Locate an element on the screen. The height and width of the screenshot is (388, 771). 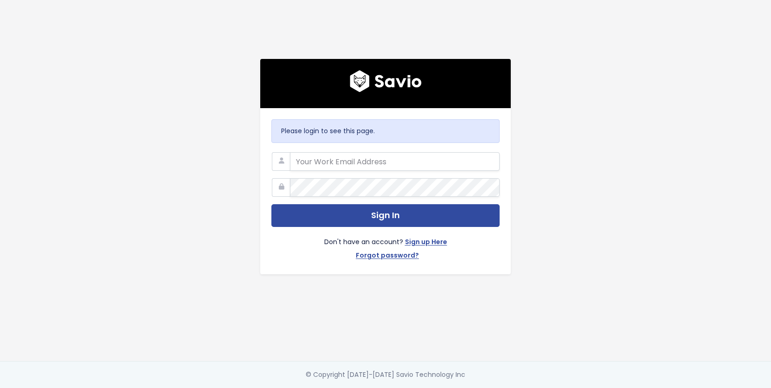
input: Your Work Email Address is located at coordinates (395, 161).